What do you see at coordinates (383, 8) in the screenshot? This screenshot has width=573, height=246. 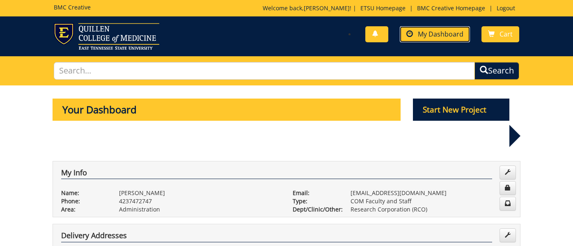 I see `a: ETSU Homepage` at bounding box center [383, 8].